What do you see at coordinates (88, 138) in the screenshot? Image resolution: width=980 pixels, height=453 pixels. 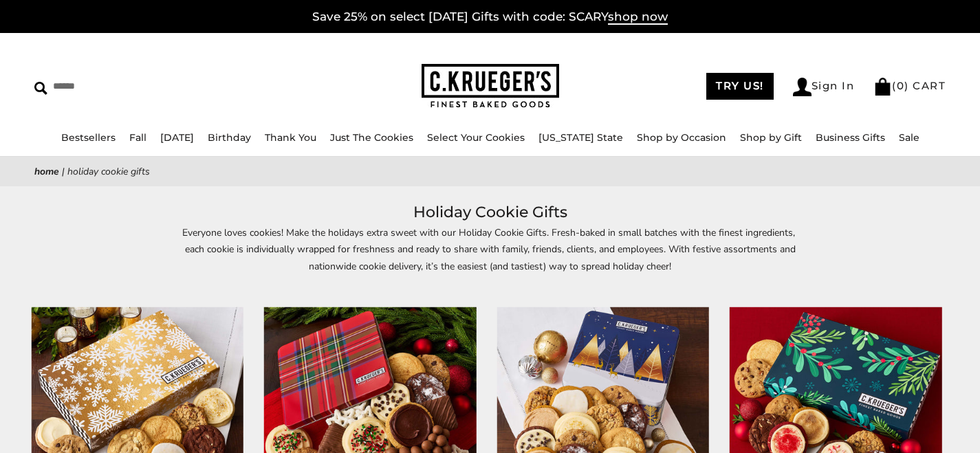 I see `a: Bestsellers` at bounding box center [88, 138].